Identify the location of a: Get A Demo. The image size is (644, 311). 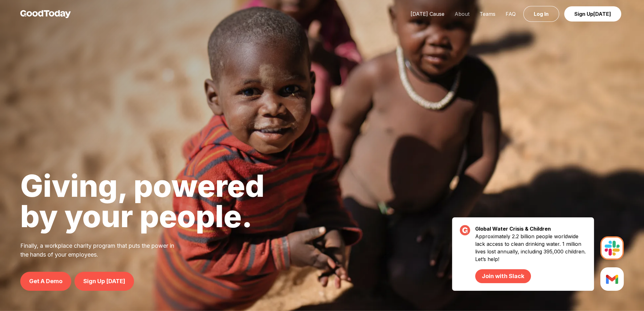
(46, 281).